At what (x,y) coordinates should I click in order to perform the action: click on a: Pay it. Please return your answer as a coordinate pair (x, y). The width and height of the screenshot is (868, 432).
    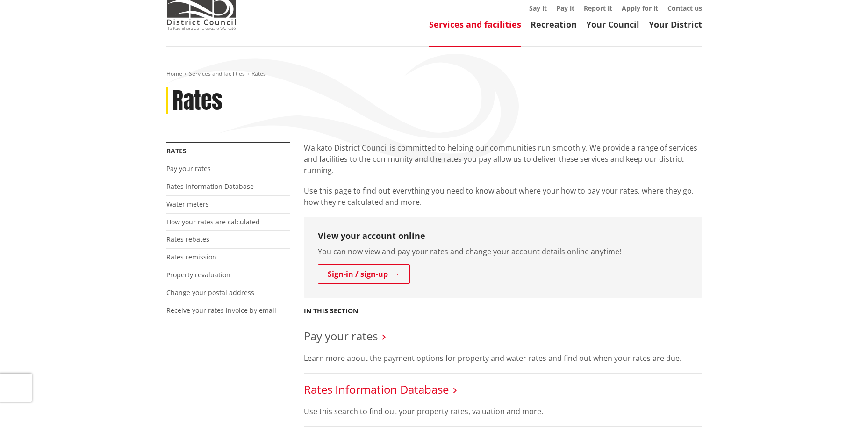
    Looking at the image, I should click on (565, 8).